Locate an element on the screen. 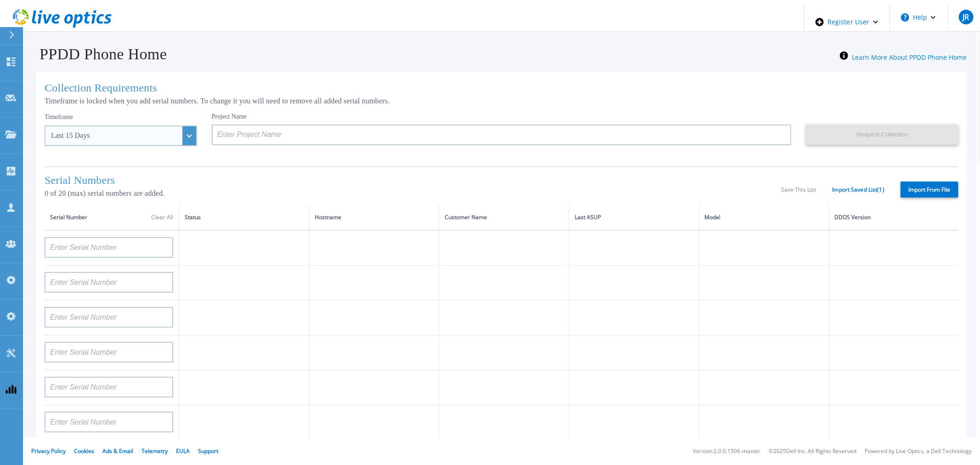  a: Ads & Email is located at coordinates (117, 451).